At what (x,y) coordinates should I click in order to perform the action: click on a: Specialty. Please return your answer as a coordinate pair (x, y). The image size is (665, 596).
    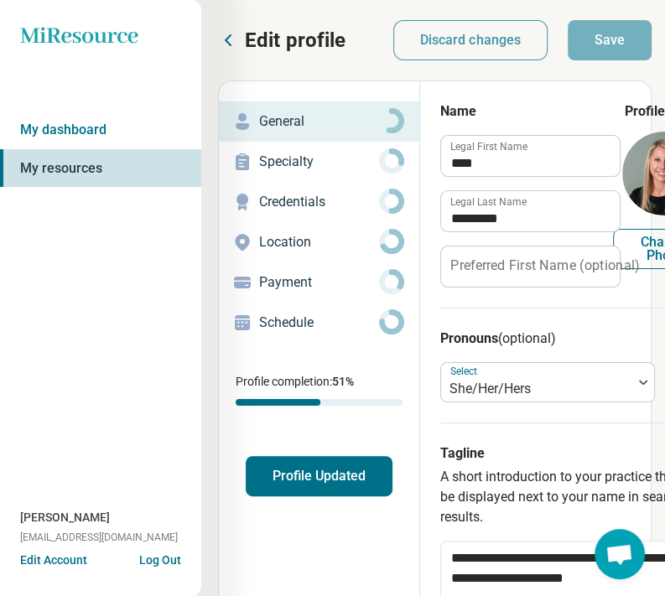
    Looking at the image, I should click on (319, 162).